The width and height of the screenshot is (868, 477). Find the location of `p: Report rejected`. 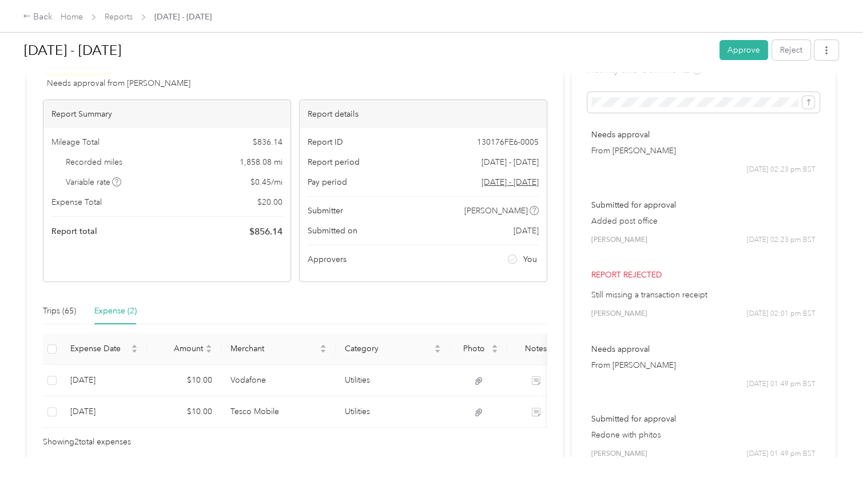

p: Report rejected is located at coordinates (703, 274).